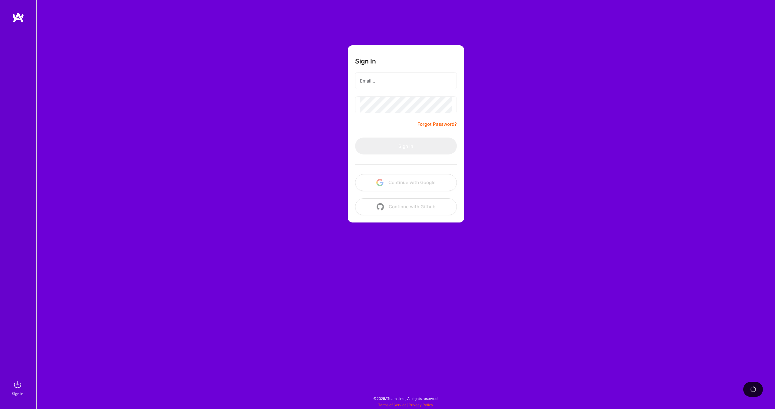 This screenshot has height=409, width=775. I want to click on a: Privacy Policy, so click(421, 405).